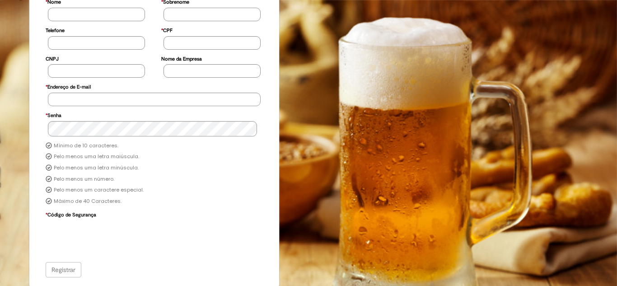 The height and width of the screenshot is (286, 617). What do you see at coordinates (55, 29) in the screenshot?
I see `label: Telefone` at bounding box center [55, 29].